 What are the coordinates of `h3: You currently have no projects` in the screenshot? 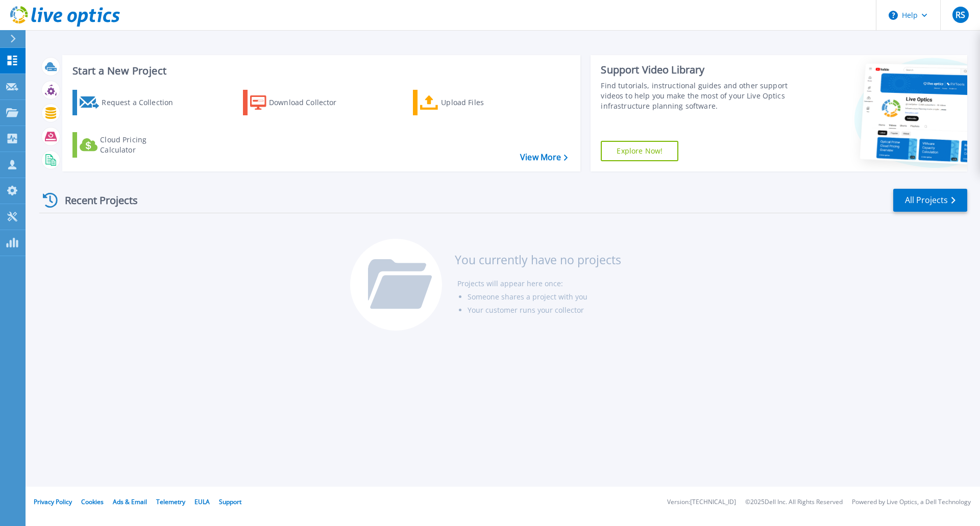 It's located at (538, 259).